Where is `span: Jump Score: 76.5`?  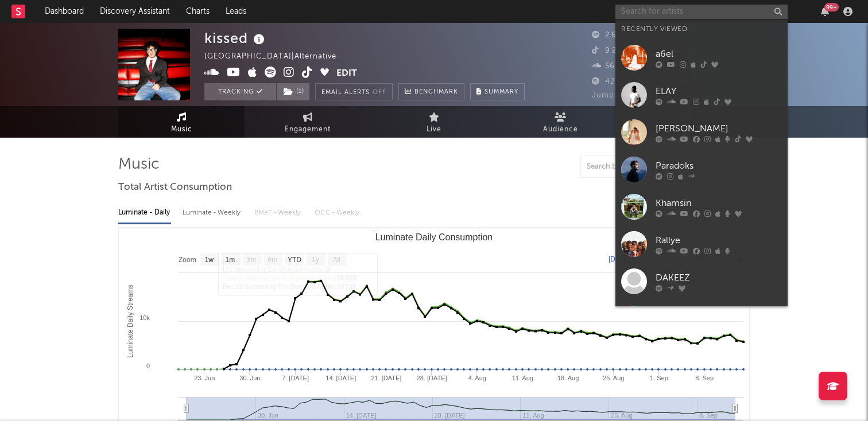 span: Jump Score: 76.5 is located at coordinates (625, 95).